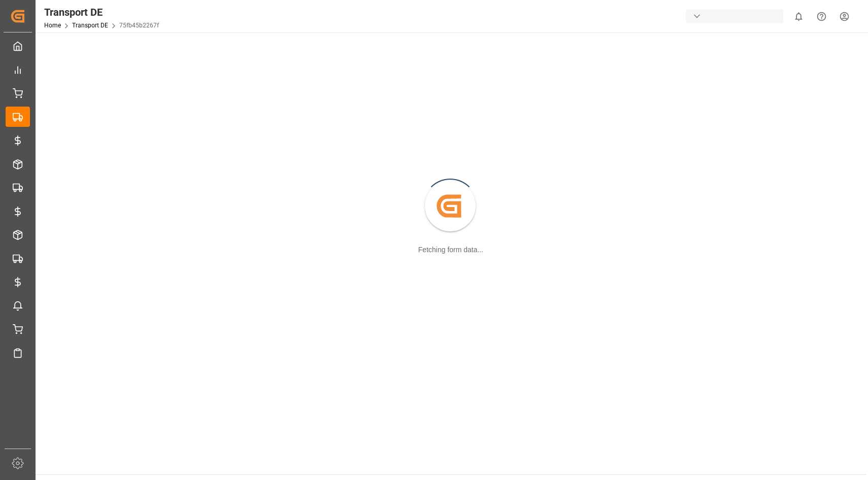  What do you see at coordinates (822, 16) in the screenshot?
I see `button: Help Center` at bounding box center [822, 16].